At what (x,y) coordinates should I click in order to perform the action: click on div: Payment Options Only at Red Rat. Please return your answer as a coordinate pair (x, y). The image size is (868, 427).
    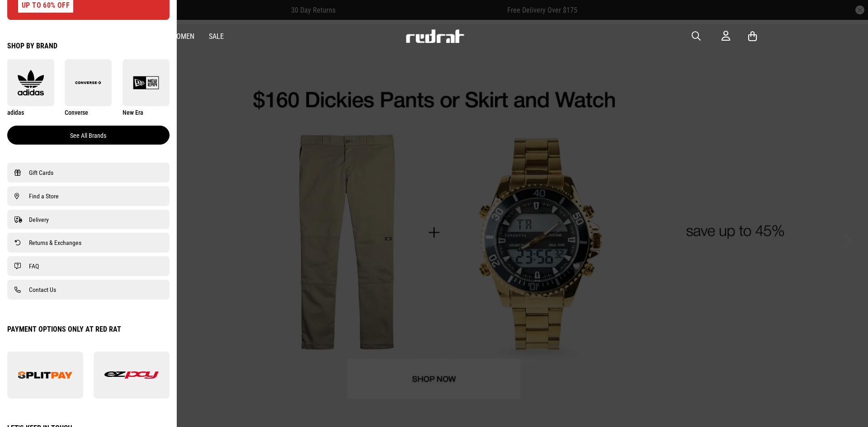
    Looking at the image, I should click on (88, 329).